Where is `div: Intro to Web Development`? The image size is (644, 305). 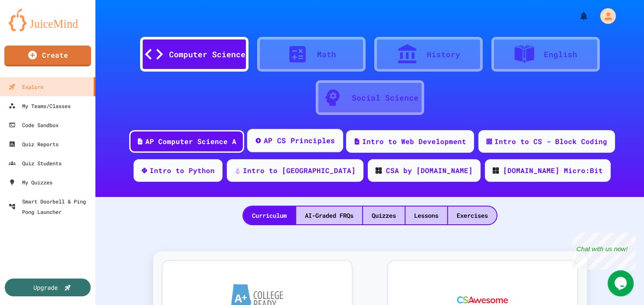
div: Intro to Web Development is located at coordinates (414, 142).